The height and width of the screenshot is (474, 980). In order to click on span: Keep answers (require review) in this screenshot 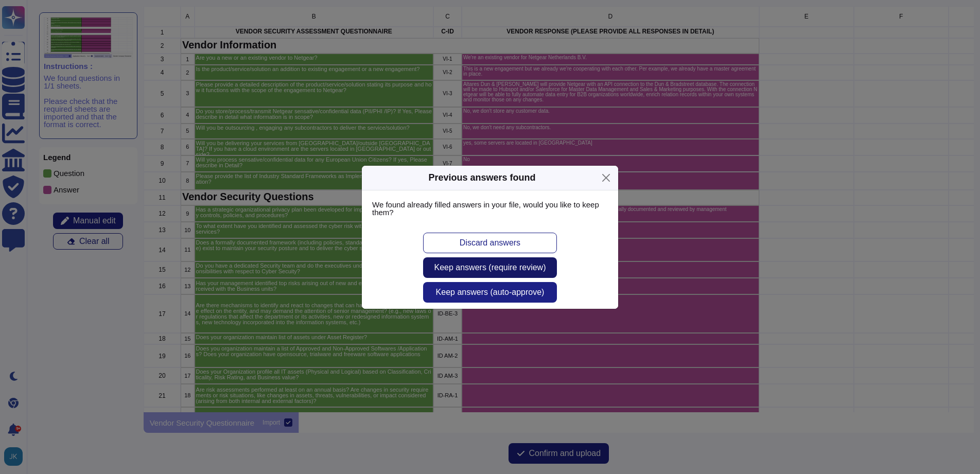, I will do `click(490, 267)`.